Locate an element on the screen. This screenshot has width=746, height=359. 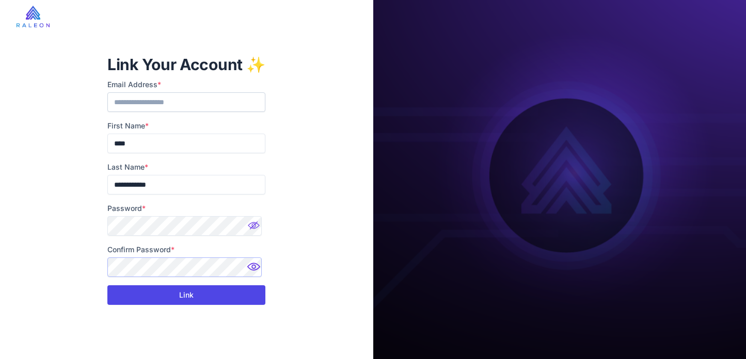
label: Password is located at coordinates (186, 209).